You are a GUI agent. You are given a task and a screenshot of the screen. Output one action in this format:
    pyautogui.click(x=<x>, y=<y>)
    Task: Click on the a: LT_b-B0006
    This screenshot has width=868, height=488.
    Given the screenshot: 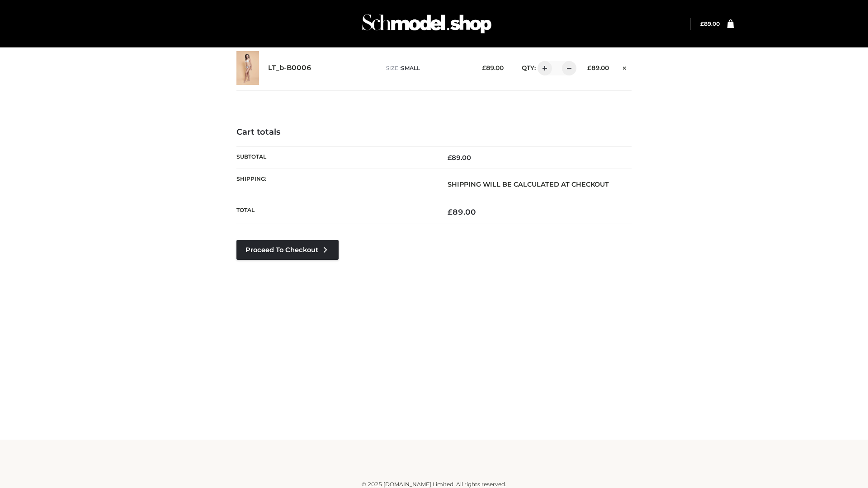 What is the action you would take?
    pyautogui.click(x=290, y=68)
    